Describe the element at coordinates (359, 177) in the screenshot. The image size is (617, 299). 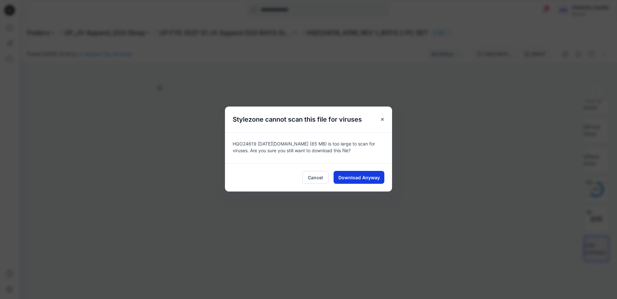
I see `span: Download Anyway` at that location.